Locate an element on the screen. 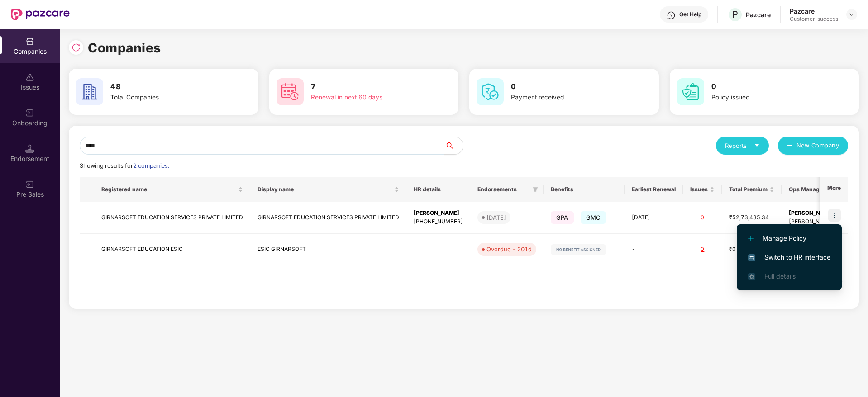 Image resolution: width=868 pixels, height=397 pixels. th: More is located at coordinates (834, 189).